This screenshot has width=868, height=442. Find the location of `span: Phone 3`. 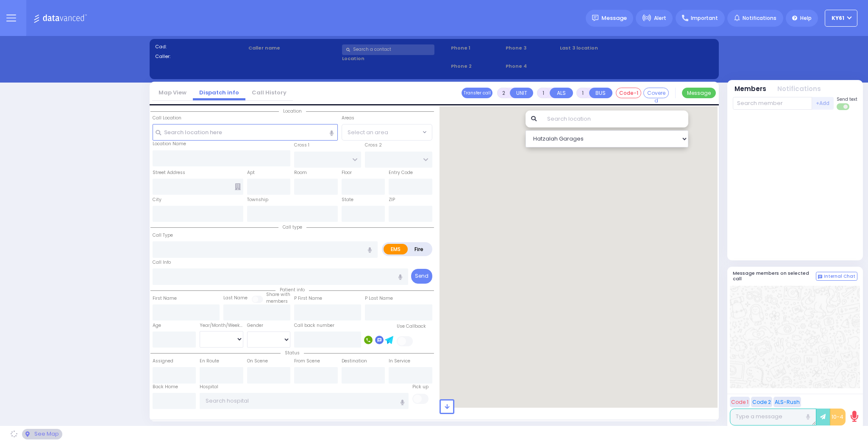

span: Phone 3 is located at coordinates (532, 48).